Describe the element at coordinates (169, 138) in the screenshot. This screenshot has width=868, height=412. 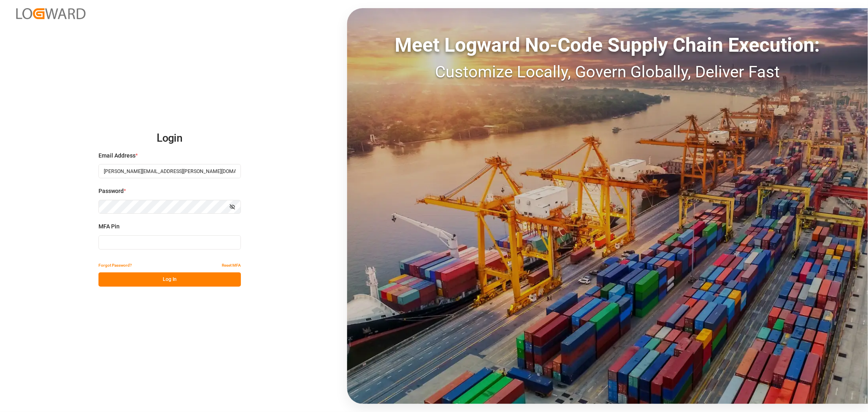
I see `h2: Login` at that location.